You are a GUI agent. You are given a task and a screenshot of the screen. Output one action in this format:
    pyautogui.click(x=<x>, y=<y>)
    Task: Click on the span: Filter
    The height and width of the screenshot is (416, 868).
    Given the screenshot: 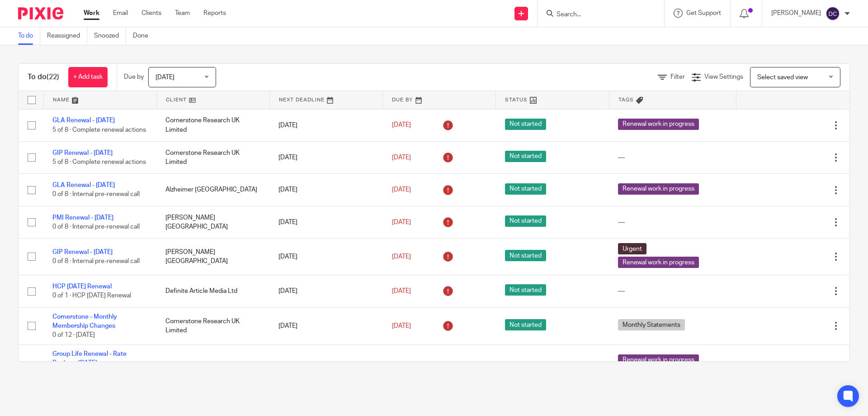 What is the action you would take?
    pyautogui.click(x=677, y=77)
    